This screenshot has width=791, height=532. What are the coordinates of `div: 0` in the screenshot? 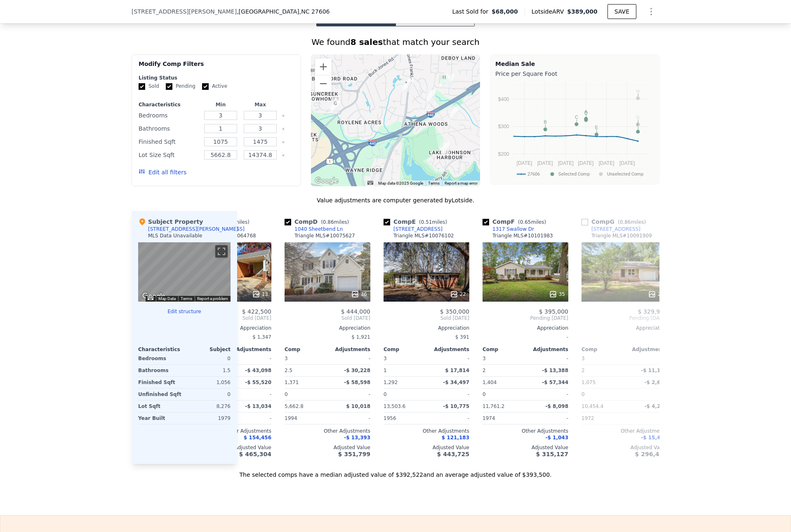 It's located at (208, 358).